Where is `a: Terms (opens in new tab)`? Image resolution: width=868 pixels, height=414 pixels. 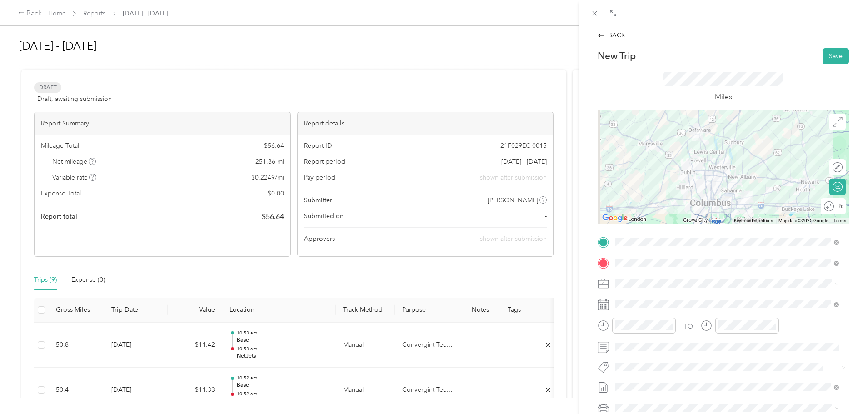
a: Terms (opens in new tab) is located at coordinates (840, 221).